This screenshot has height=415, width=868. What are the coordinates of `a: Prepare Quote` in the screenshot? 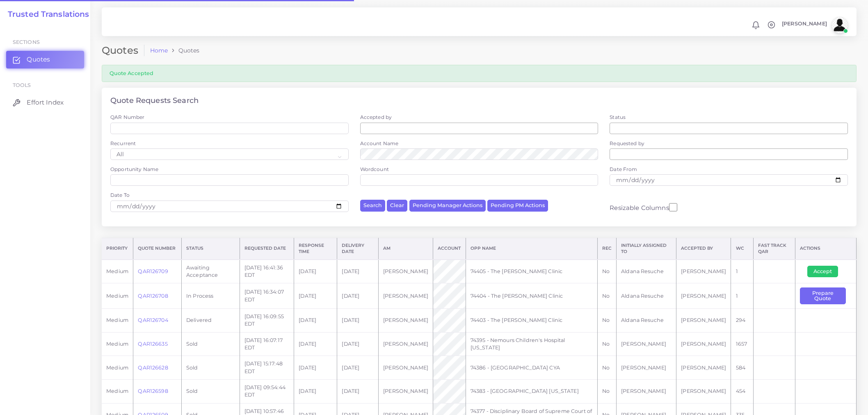 It's located at (826, 295).